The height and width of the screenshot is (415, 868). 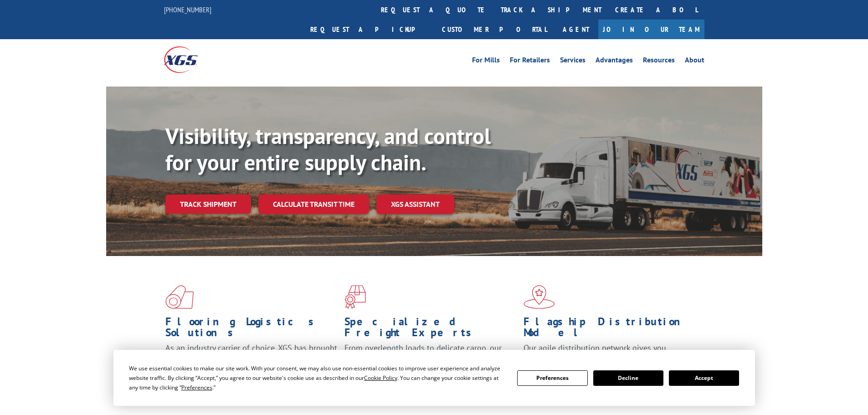 I want to click on span: As an industry carrier of choice, XGS has brought innovation and dedication to flooring logistics..., so click(x=251, y=358).